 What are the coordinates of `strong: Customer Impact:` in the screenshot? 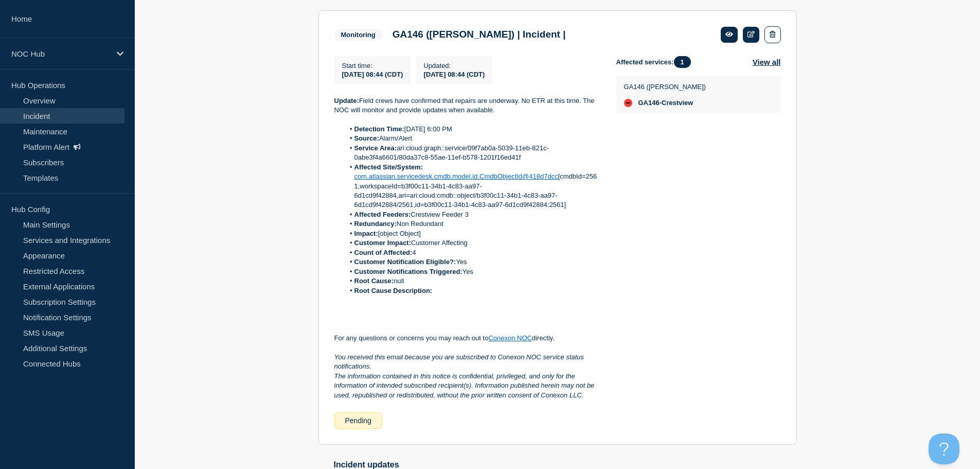 It's located at (383, 243).